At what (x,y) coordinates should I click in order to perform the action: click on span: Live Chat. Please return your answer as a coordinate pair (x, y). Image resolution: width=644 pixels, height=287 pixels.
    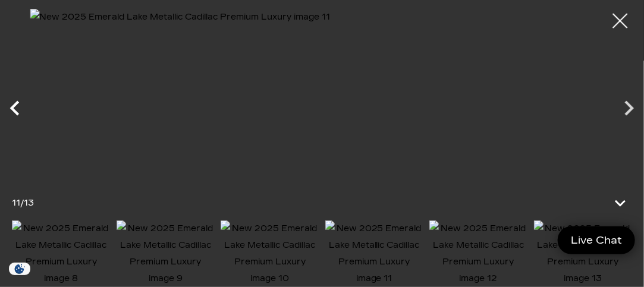
    Looking at the image, I should click on (597, 240).